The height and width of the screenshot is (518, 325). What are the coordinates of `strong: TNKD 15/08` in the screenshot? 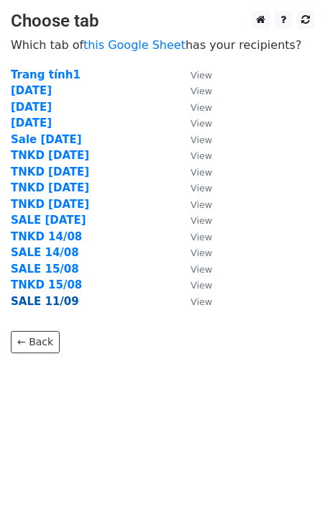 It's located at (46, 285).